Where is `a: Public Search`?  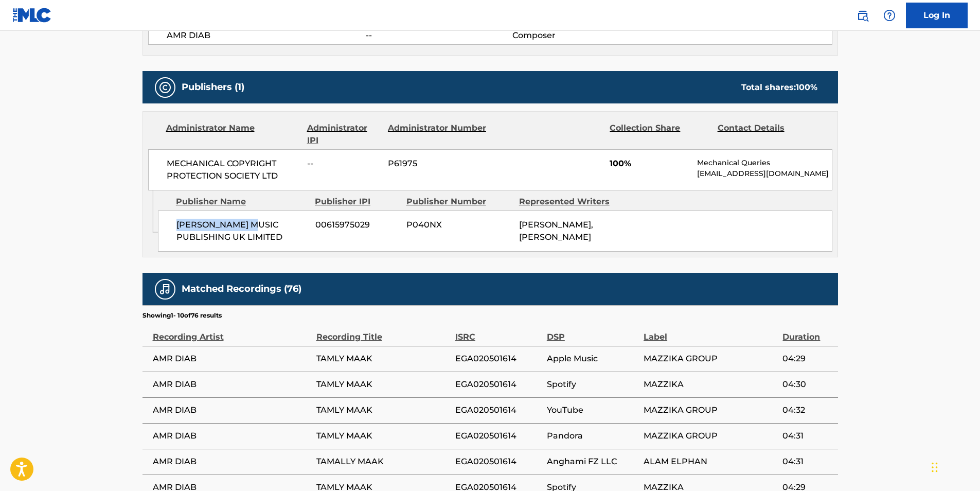 a: Public Search is located at coordinates (863, 15).